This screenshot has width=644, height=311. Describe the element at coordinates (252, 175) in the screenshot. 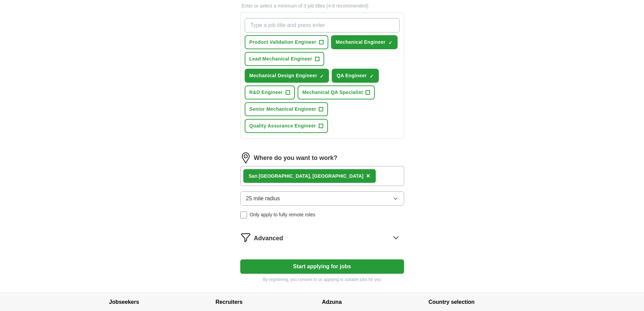

I see `strong: Sa` at that location.